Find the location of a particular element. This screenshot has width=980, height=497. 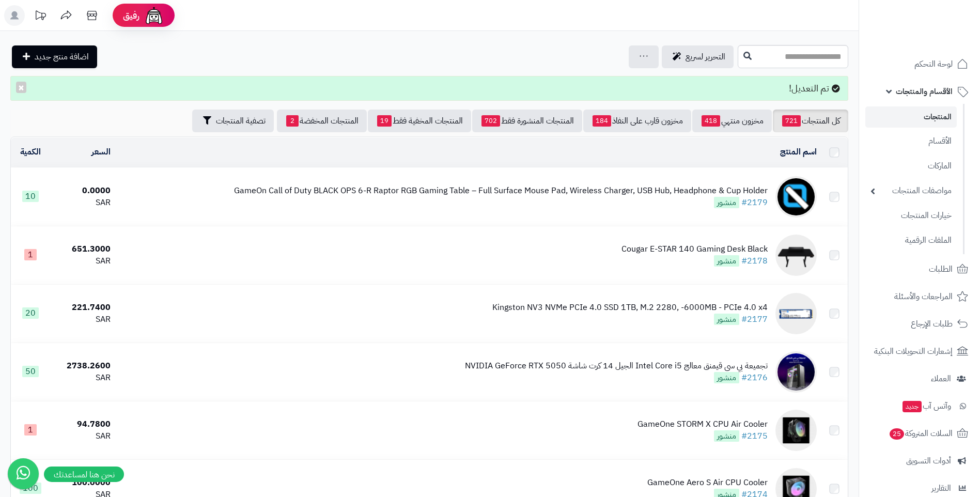

a: مواصفات المنتجات is located at coordinates (911, 191).